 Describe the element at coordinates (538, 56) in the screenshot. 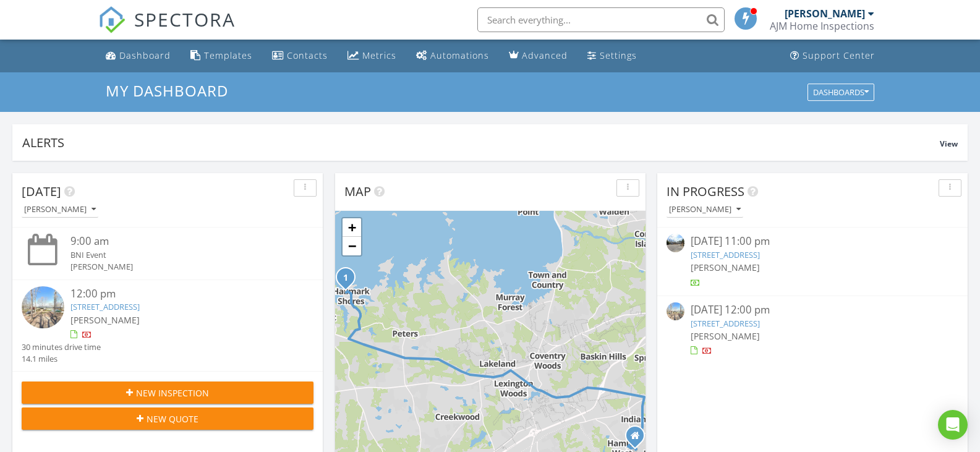

I see `a: Advanced` at that location.